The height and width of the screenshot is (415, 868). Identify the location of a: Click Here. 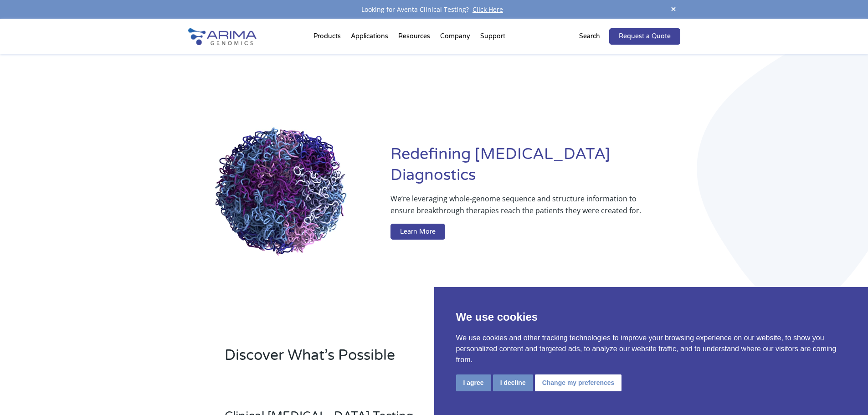
(487, 9).